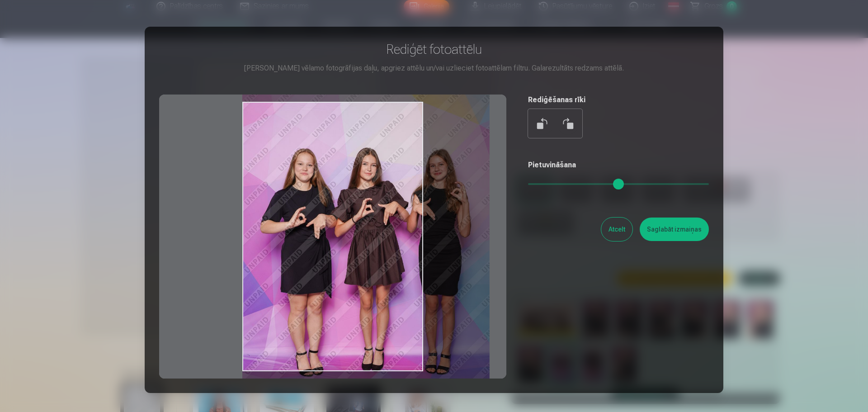  What do you see at coordinates (618, 165) in the screenshot?
I see `h5: Pietuvināšana` at bounding box center [618, 165].